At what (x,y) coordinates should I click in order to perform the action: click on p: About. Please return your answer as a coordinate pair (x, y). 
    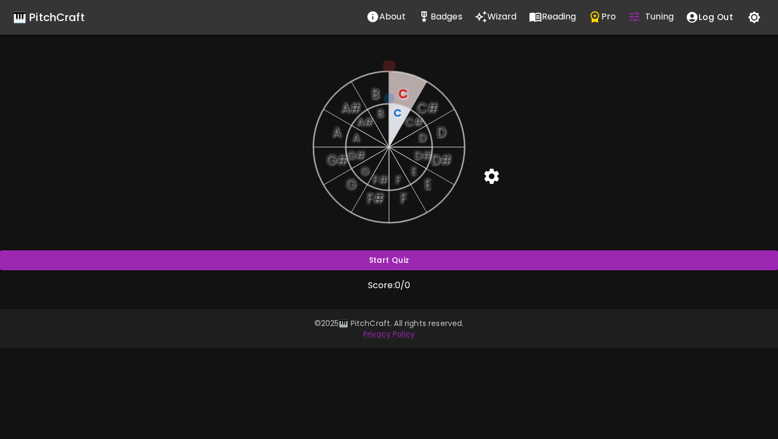
    Looking at the image, I should click on (392, 17).